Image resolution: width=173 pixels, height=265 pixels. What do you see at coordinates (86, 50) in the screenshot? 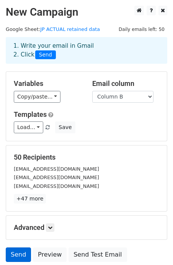
I see `div: 1. Write your email in Gmail 2. Click` at bounding box center [86, 50].